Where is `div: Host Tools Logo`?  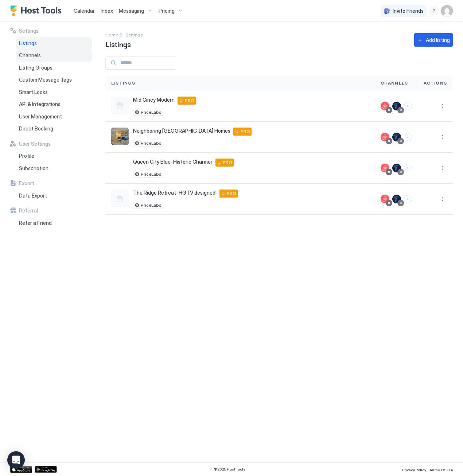
div: Host Tools Logo is located at coordinates (37, 11).